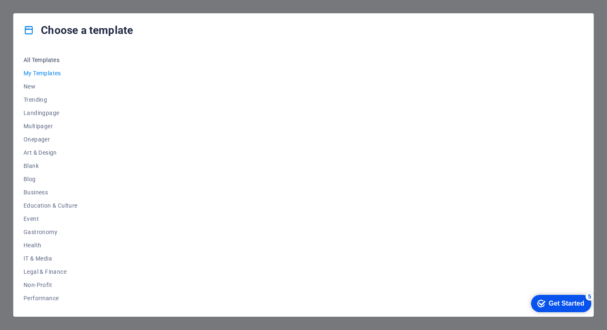  Describe the element at coordinates (50, 192) in the screenshot. I see `span: Business` at that location.